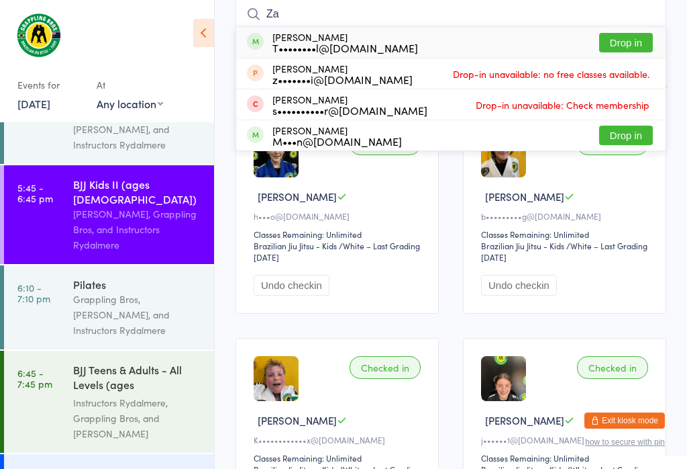 The width and height of the screenshot is (687, 469). What do you see at coordinates (38, 35) in the screenshot?
I see `img: Grappling Bros Rydalmere` at bounding box center [38, 35].